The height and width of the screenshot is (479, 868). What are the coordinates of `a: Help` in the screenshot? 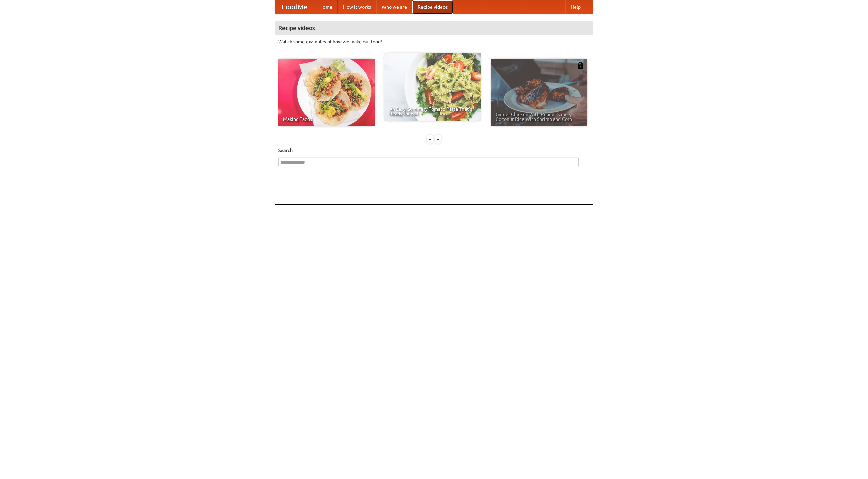 It's located at (575, 7).